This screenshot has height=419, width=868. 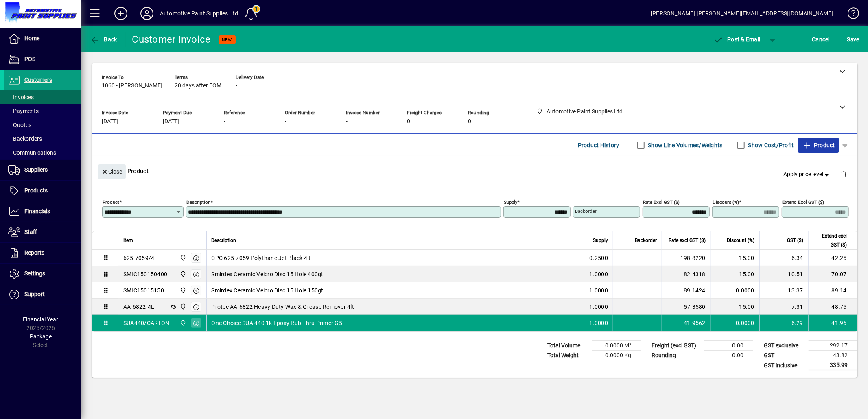 What do you see at coordinates (676, 346) in the screenshot?
I see `td: Freight (excl GST)` at bounding box center [676, 346].